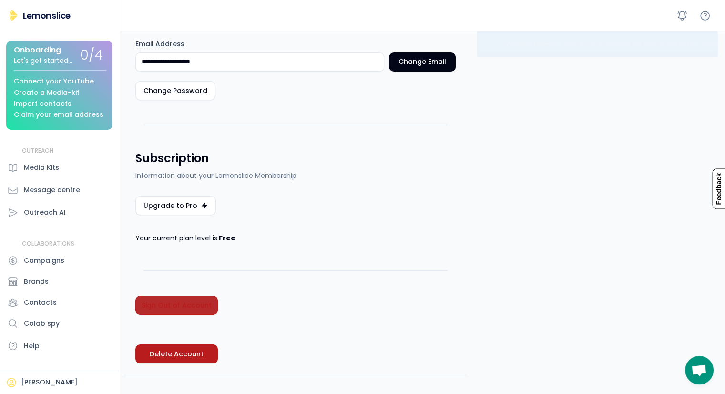 Image resolution: width=725 pixels, height=394 pixels. I want to click on div: Media Kits, so click(41, 167).